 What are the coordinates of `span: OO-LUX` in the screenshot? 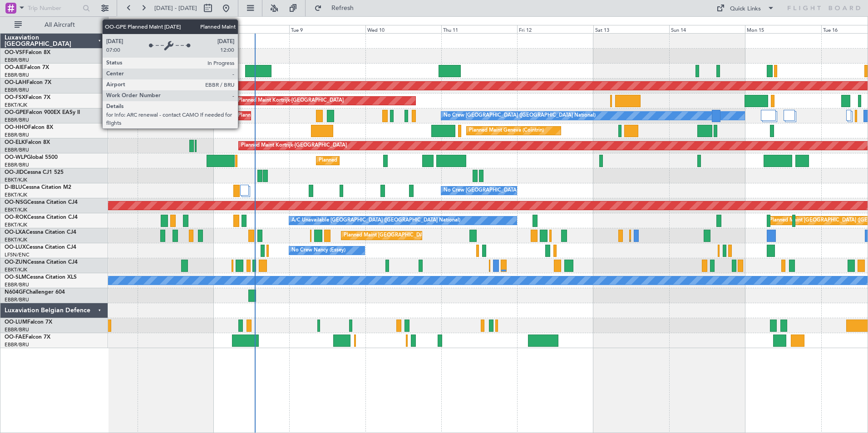 It's located at (15, 248).